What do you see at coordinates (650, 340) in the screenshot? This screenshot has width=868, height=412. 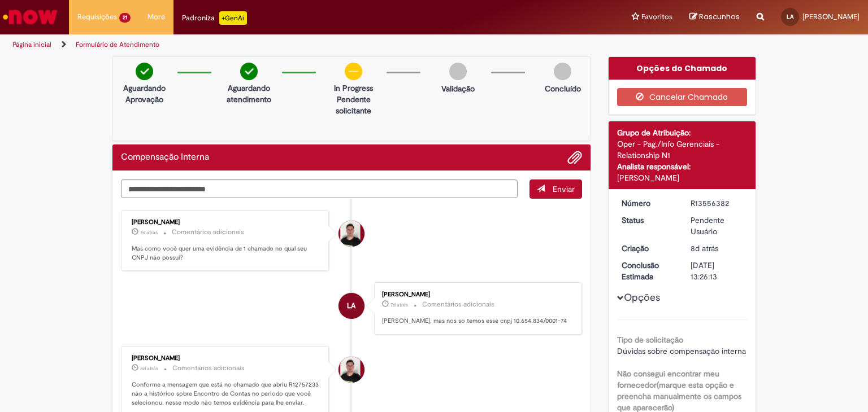 I see `b: Tipo de solicitação` at bounding box center [650, 340].